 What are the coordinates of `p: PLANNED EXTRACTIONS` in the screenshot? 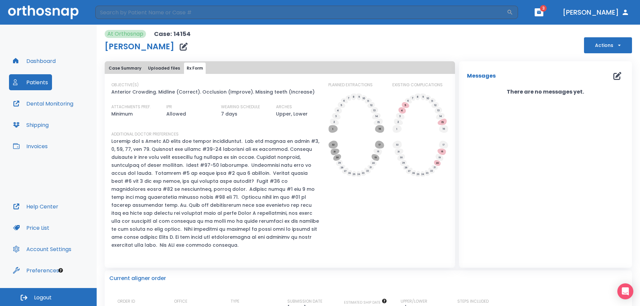 It's located at (350, 85).